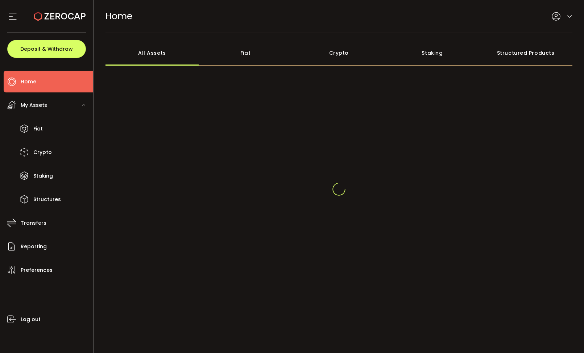  I want to click on span: Crypto, so click(42, 152).